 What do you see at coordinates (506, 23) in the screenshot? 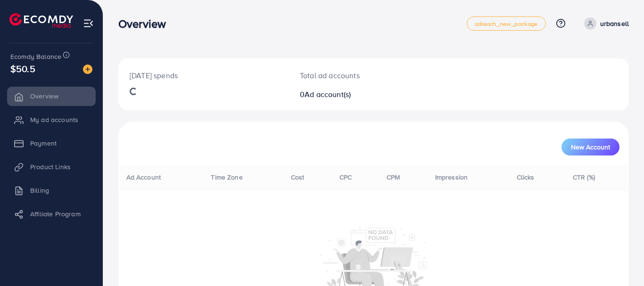
I see `span: adreach_new_package` at bounding box center [506, 23].